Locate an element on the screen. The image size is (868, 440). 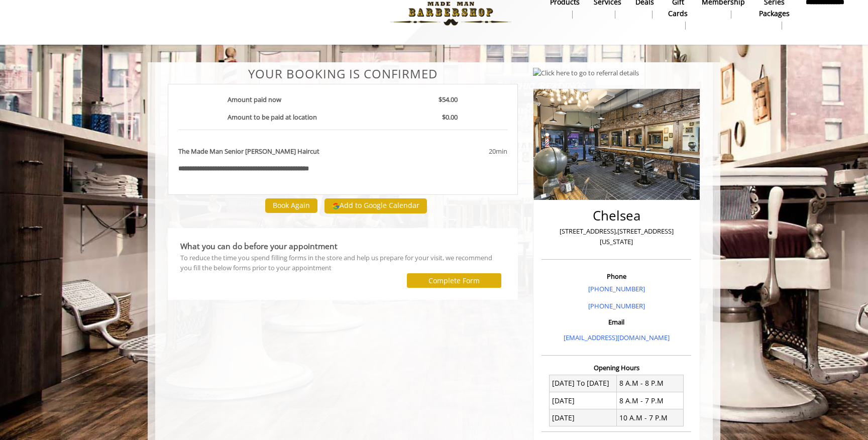
h2: Chelsea is located at coordinates (617, 216).